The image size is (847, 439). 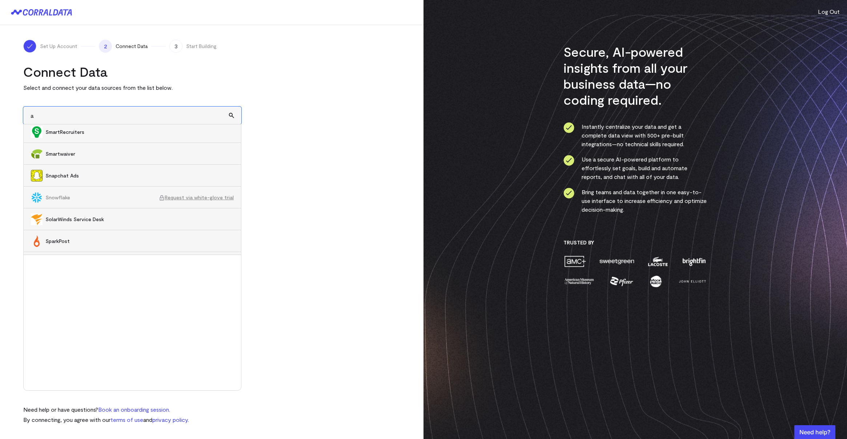 I want to click on img: ico-lock-cf4a91f8.svg, so click(x=162, y=198).